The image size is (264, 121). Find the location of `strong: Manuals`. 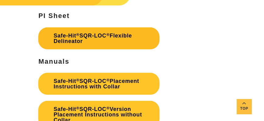

strong: Manuals is located at coordinates (54, 61).